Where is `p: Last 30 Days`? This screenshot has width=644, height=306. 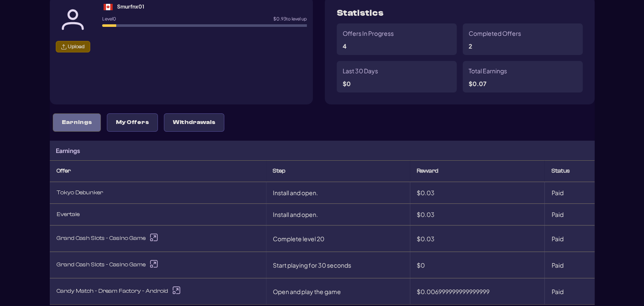
p: Last 30 Days is located at coordinates (360, 71).